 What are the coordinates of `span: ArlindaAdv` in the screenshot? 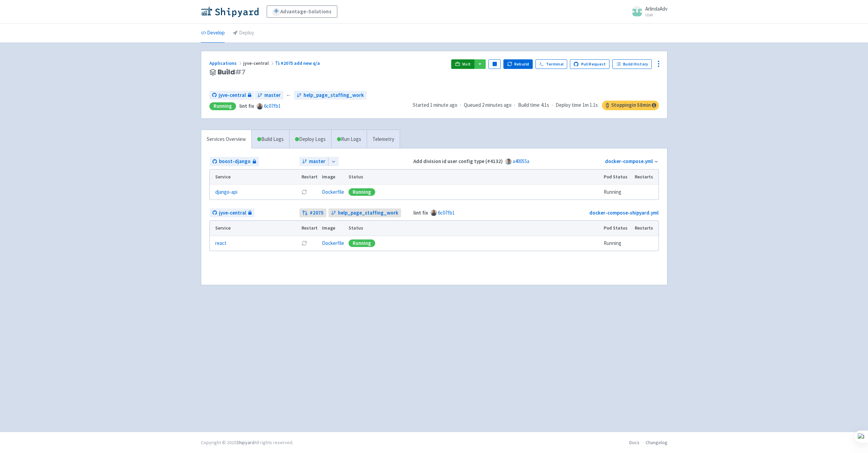 It's located at (656, 8).